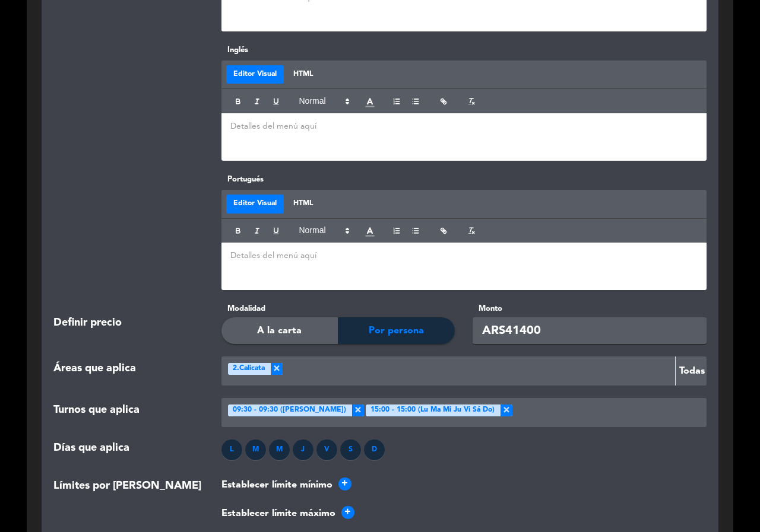 The width and height of the screenshot is (760, 532). Describe the element at coordinates (327, 449) in the screenshot. I see `div: V` at that location.